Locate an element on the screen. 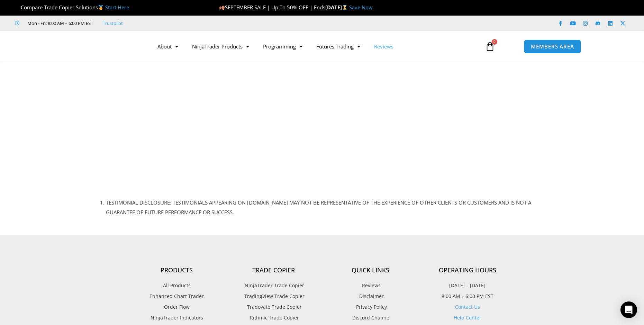 The height and width of the screenshot is (325, 644). h4: Products is located at coordinates (177, 270).